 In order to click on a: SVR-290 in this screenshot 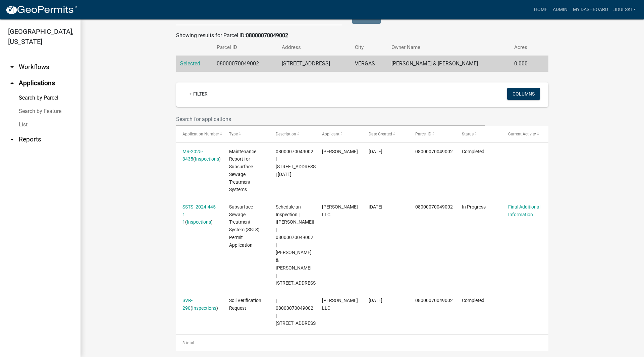, I will do `click(188, 304)`.